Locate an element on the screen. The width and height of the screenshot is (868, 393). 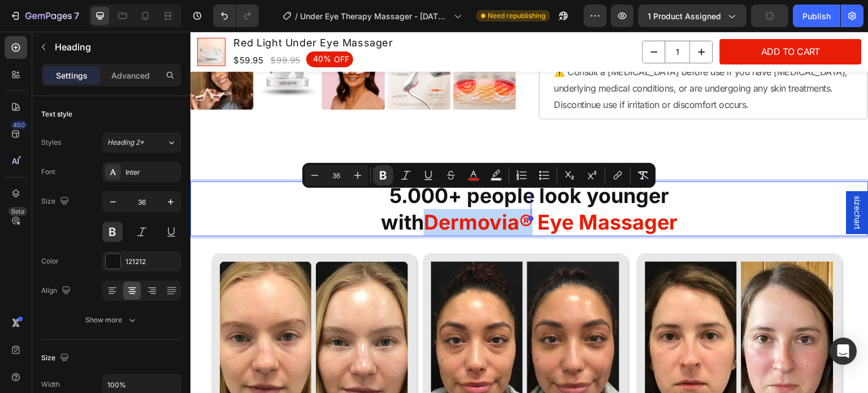
img: gempages_553070330965394560-5c58b5b9-443c-4010-bf8d-1ed346f1528e.png is located at coordinates (382, 306).